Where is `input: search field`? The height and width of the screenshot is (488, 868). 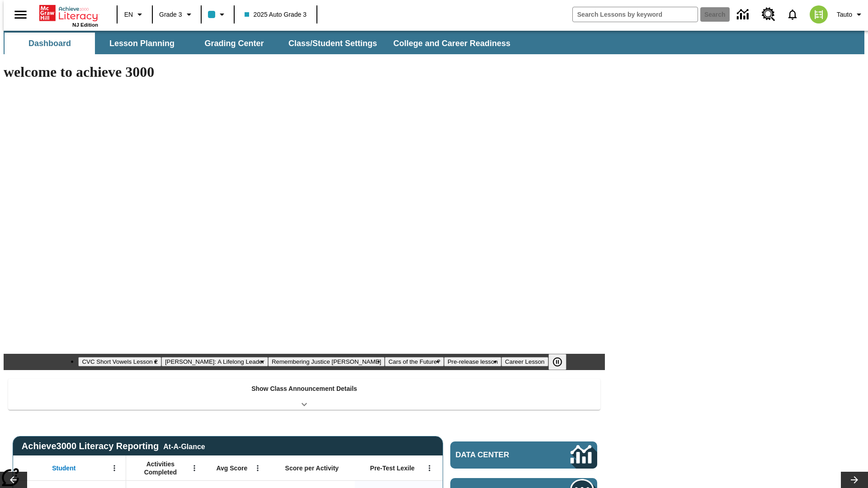
input: search field is located at coordinates (635, 14).